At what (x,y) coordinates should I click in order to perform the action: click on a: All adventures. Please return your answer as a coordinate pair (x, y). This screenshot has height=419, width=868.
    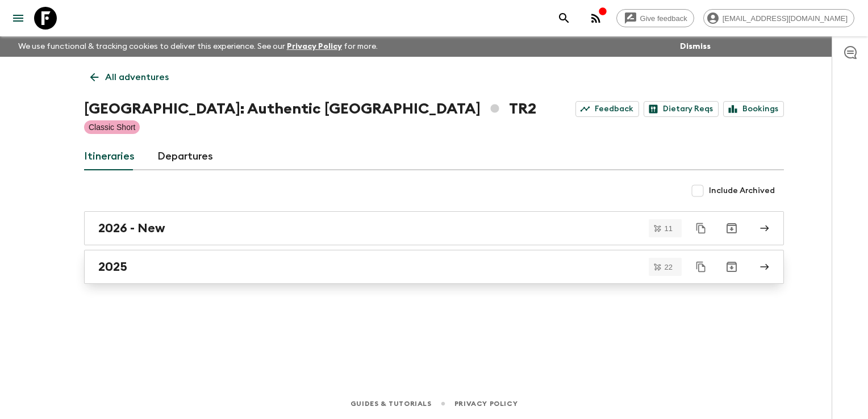
    Looking at the image, I should click on (130, 77).